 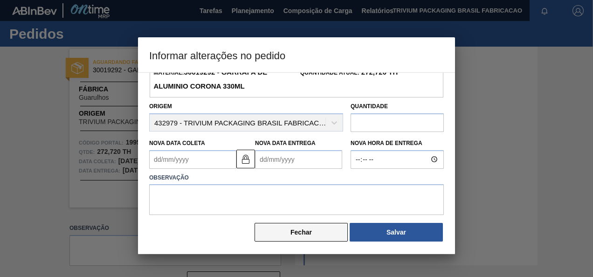 What do you see at coordinates (301, 232) in the screenshot?
I see `button: Fechar` at bounding box center [301, 232].